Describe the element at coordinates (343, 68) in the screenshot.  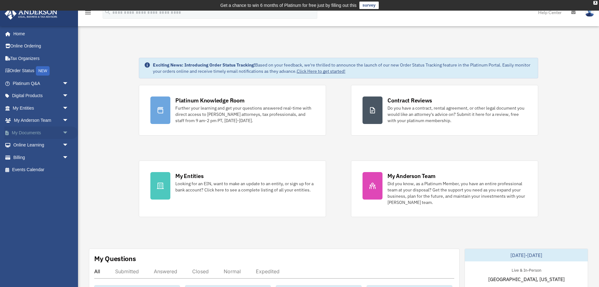
I see `div: Based on your feedback, we're thrilled to announce the launch of our new Order Status Tracking fe...` at that location.